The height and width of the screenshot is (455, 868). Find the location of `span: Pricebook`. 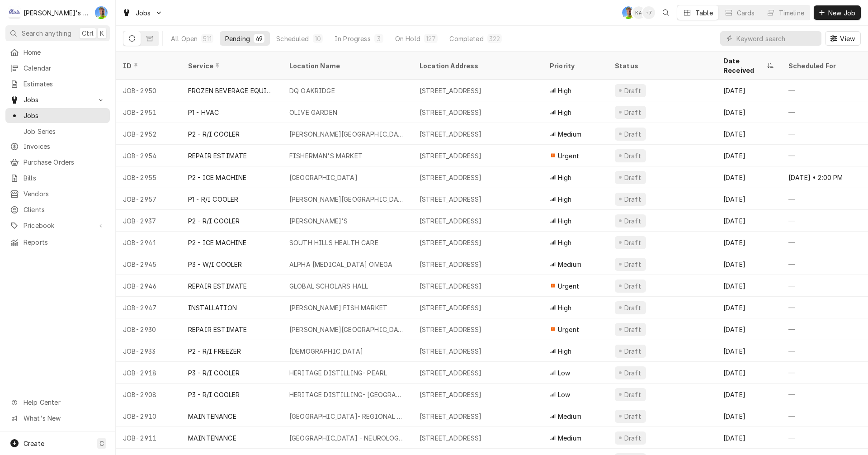

span: Pricebook is located at coordinates (57, 225).